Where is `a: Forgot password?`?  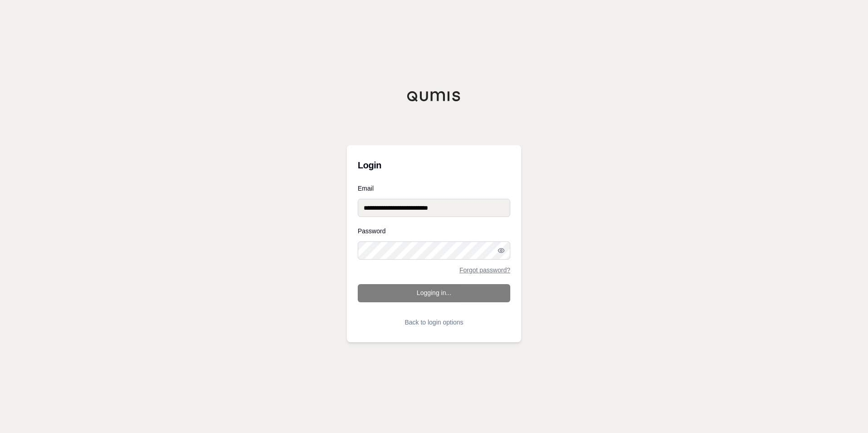
a: Forgot password? is located at coordinates (485, 270).